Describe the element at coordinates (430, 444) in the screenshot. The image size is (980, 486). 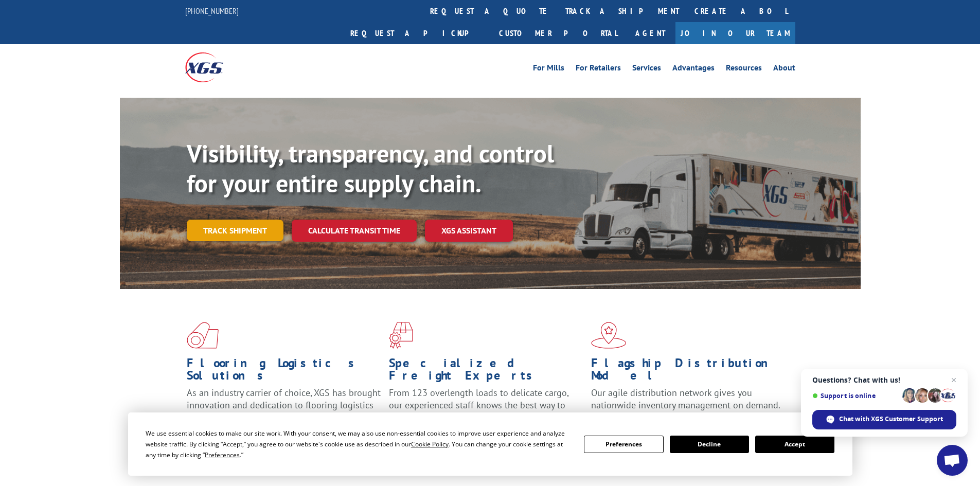
I see `span: Cookie Policy` at that location.